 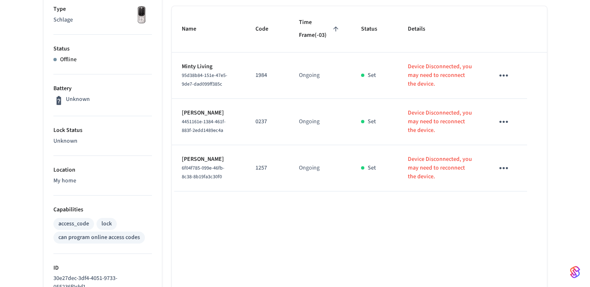 What do you see at coordinates (359, 99) in the screenshot?
I see `table: sticky table` at bounding box center [359, 99].